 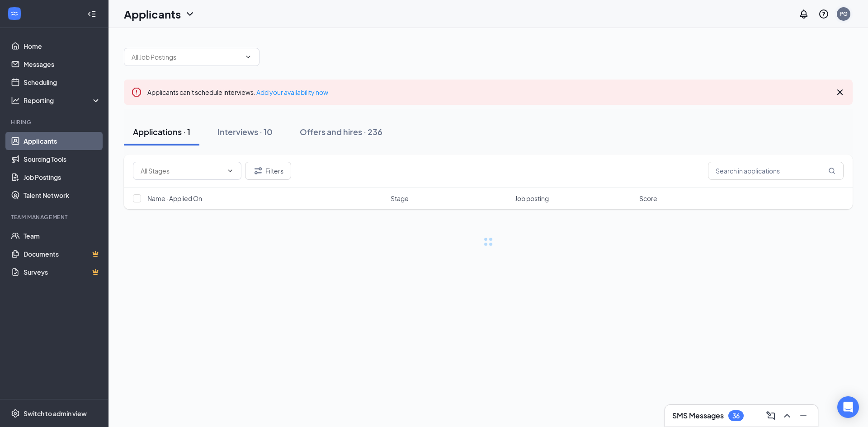 I want to click on svg: Filter, so click(x=258, y=171).